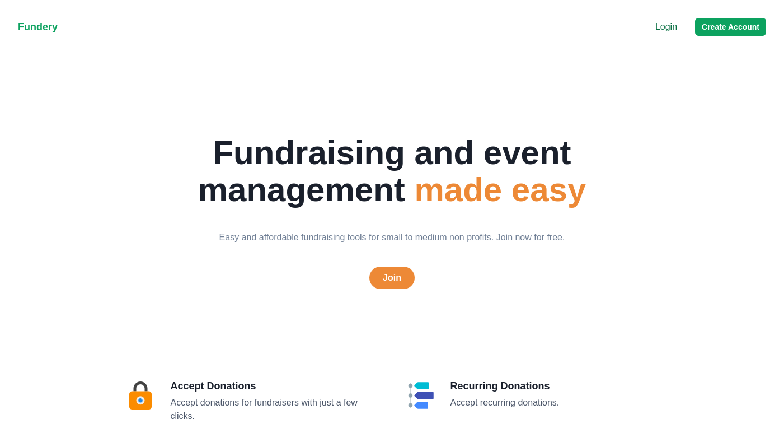  I want to click on a: Join, so click(392, 278).